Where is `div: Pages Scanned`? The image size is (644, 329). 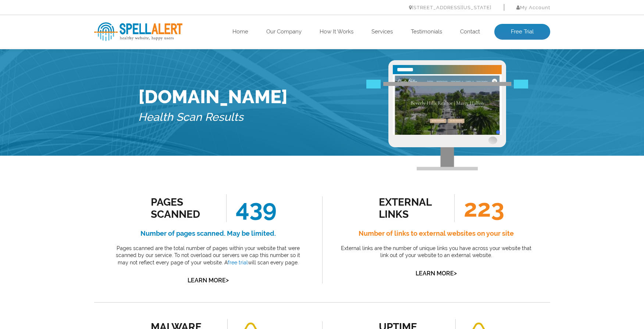
div: Pages Scanned is located at coordinates (184, 208).